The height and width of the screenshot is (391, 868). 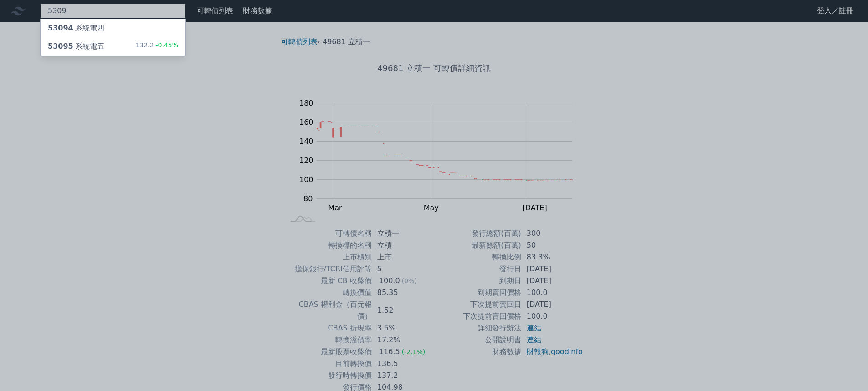 I want to click on div: 聊天小工具, so click(x=845, y=369).